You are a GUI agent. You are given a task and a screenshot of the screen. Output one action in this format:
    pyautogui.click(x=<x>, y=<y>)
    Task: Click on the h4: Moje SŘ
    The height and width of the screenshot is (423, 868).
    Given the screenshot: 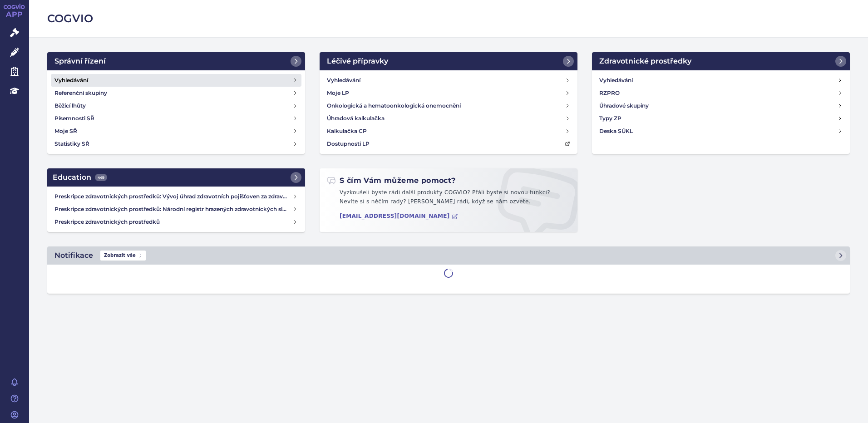 What is the action you would take?
    pyautogui.click(x=66, y=131)
    